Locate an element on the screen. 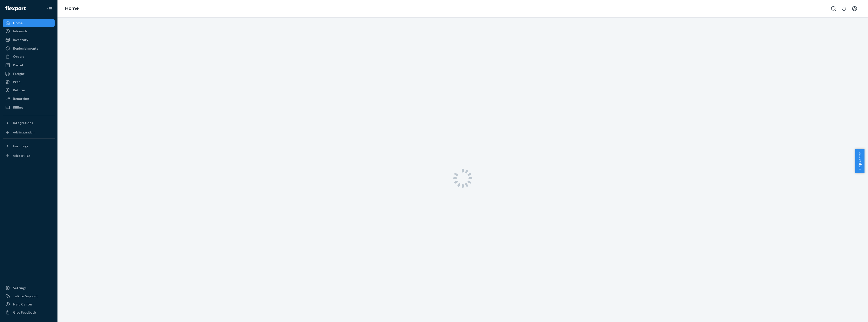 The width and height of the screenshot is (868, 322). a: Help Center is located at coordinates (29, 304).